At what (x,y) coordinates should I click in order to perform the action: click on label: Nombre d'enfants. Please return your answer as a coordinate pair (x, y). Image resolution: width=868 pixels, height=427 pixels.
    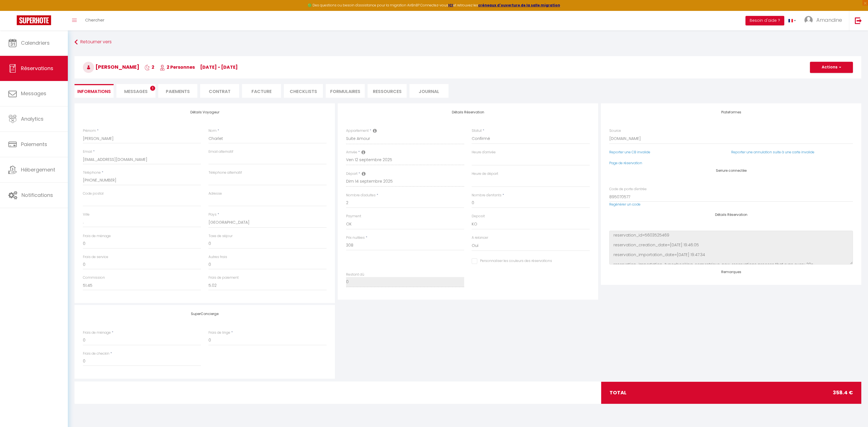
    Looking at the image, I should click on (487, 195).